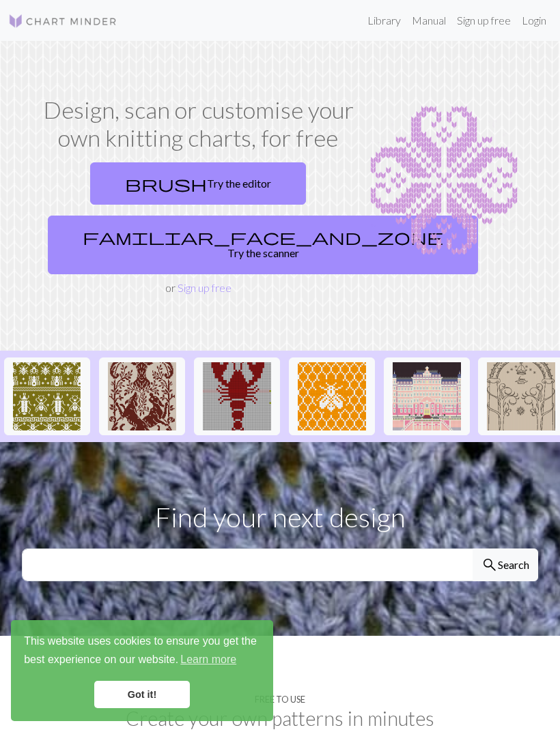  Describe the element at coordinates (263, 245) in the screenshot. I see `a: Try the scanner` at that location.